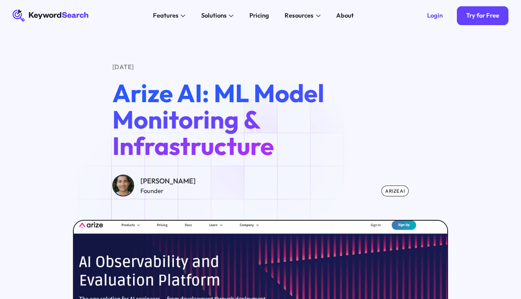  What do you see at coordinates (482, 16) in the screenshot?
I see `div: Try for Free` at bounding box center [482, 16].